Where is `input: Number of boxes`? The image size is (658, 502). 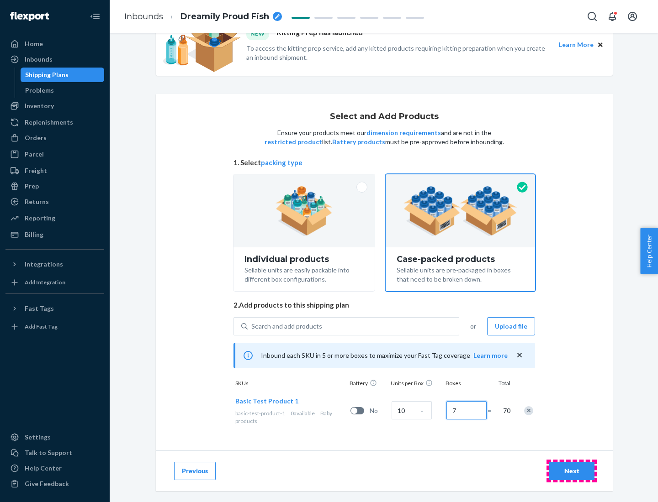
input: Number of boxes is located at coordinates (466, 411).